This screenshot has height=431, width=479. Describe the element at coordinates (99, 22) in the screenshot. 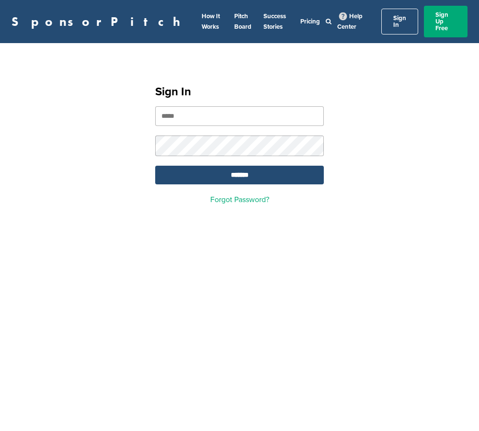

I see `a: SponsorPitch` at that location.